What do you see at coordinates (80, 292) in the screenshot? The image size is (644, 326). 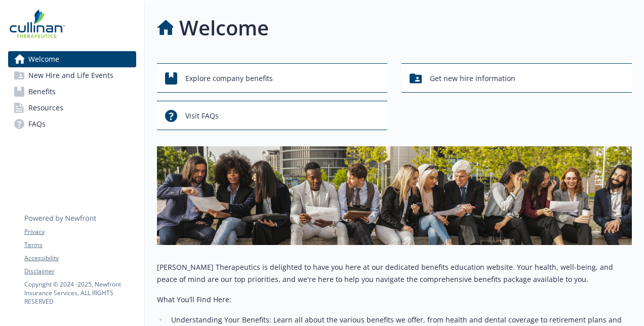 I see `p: Copyright © 2024 - 2025 , Newfront Insurance Services, ALL RIGHTS RESERVED` at bounding box center [80, 292].